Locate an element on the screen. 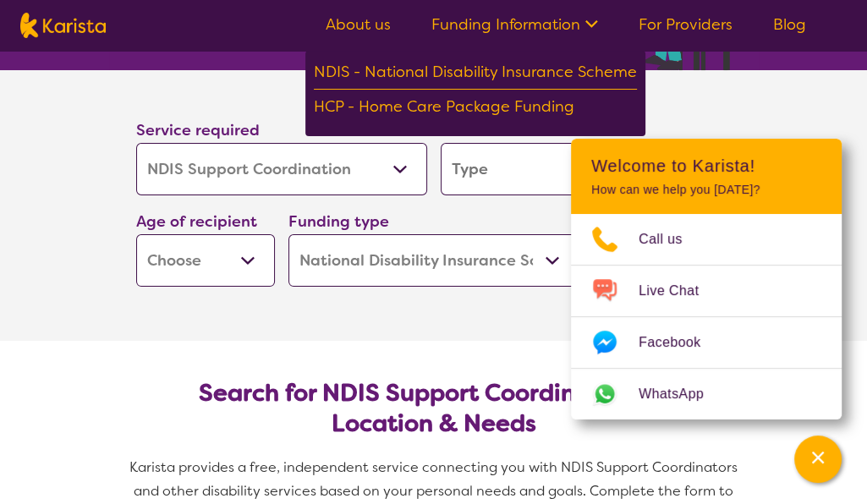 The height and width of the screenshot is (504, 867). label: Service required is located at coordinates (198, 130).